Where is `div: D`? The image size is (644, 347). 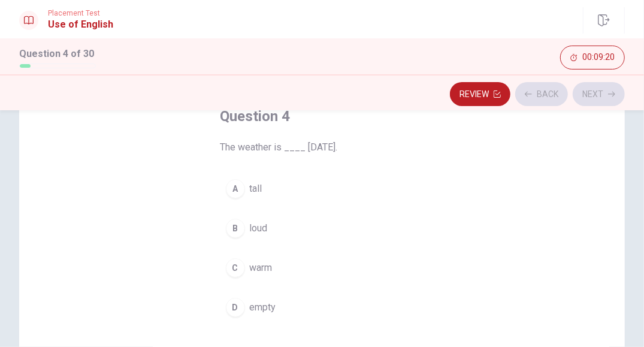
div: D is located at coordinates (235, 307).